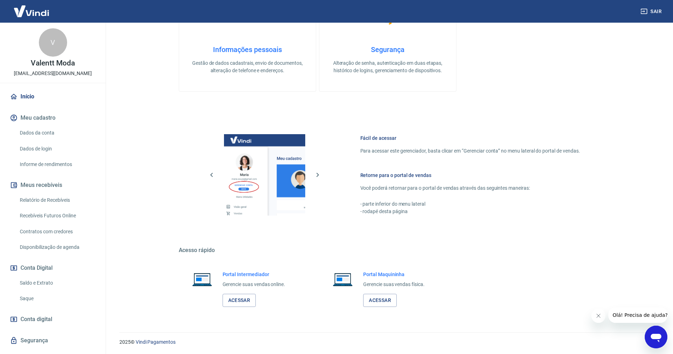  I want to click on button: Meu cadastro, so click(53, 118).